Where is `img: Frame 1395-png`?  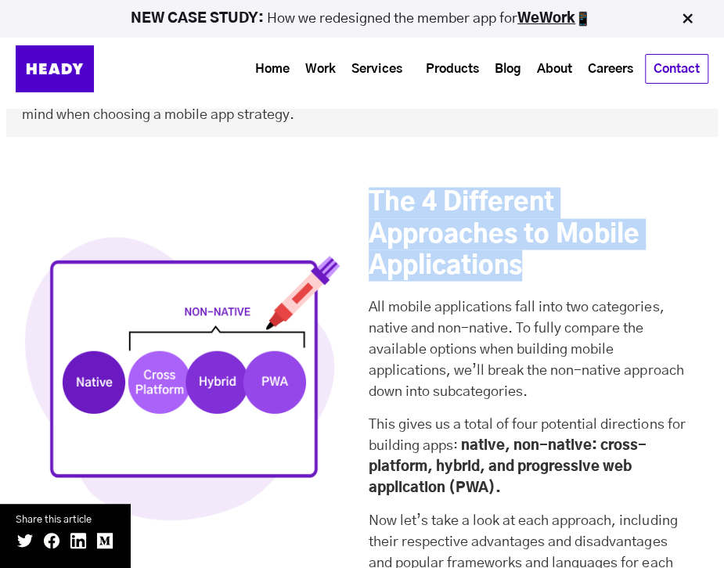
img: Frame 1395-png is located at coordinates (182, 371).